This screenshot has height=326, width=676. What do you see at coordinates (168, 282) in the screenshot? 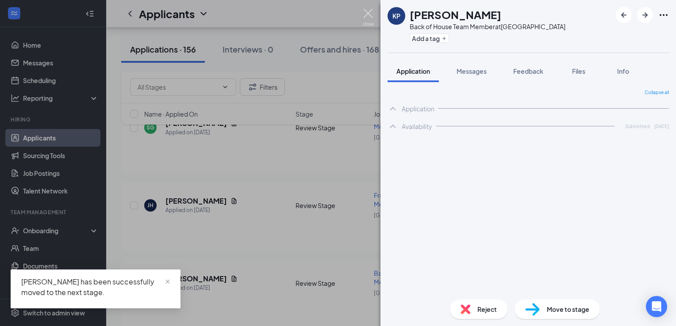
I see `span: close` at bounding box center [168, 282].